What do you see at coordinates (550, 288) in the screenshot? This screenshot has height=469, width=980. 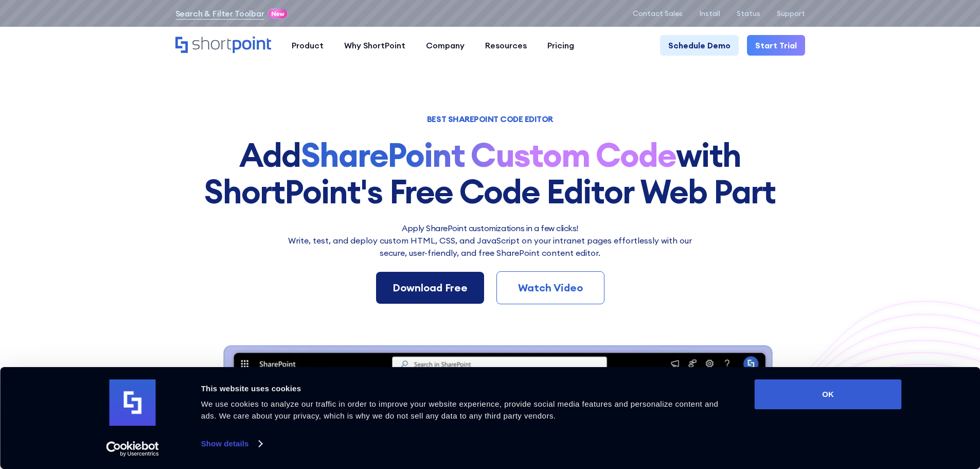 I see `div: Watch Video` at bounding box center [550, 288].